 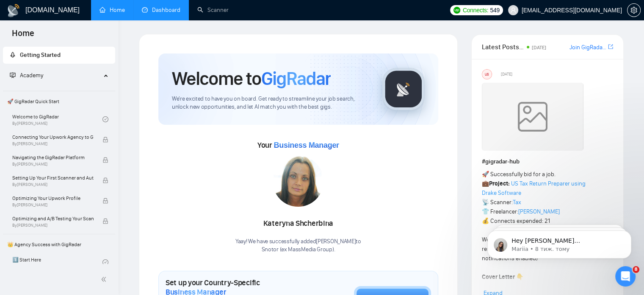 What do you see at coordinates (298, 146) in the screenshot?
I see `span: Your` at bounding box center [298, 146].